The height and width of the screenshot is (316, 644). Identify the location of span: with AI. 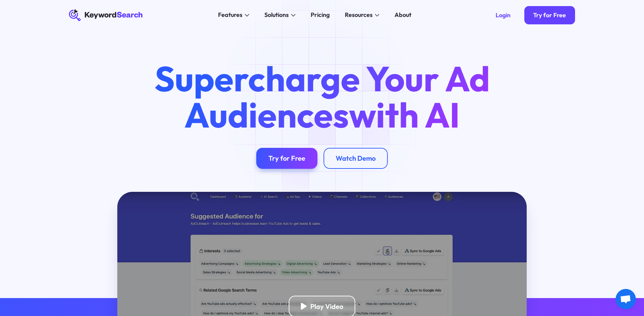
(404, 115).